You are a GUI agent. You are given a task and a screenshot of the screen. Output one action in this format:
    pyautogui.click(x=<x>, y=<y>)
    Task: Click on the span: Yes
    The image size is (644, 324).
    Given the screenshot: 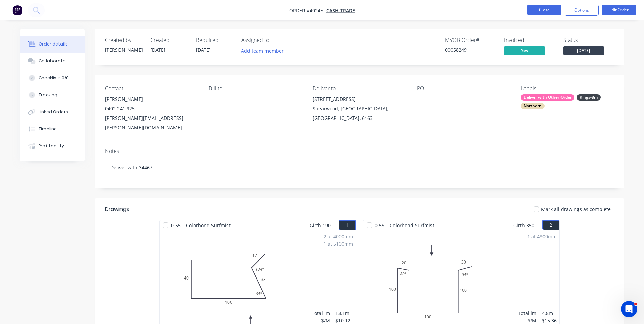 What is the action you would take?
    pyautogui.click(x=524, y=50)
    